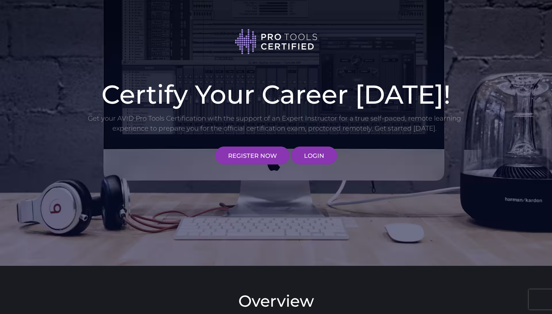 This screenshot has height=314, width=552. What do you see at coordinates (314, 155) in the screenshot?
I see `a: LOGIN` at bounding box center [314, 155].